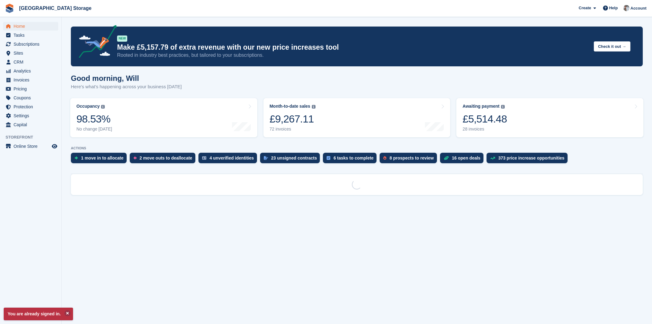 Image resolution: width=652 pixels, height=324 pixels. I want to click on div: 8 prospects to review, so click(411, 158).